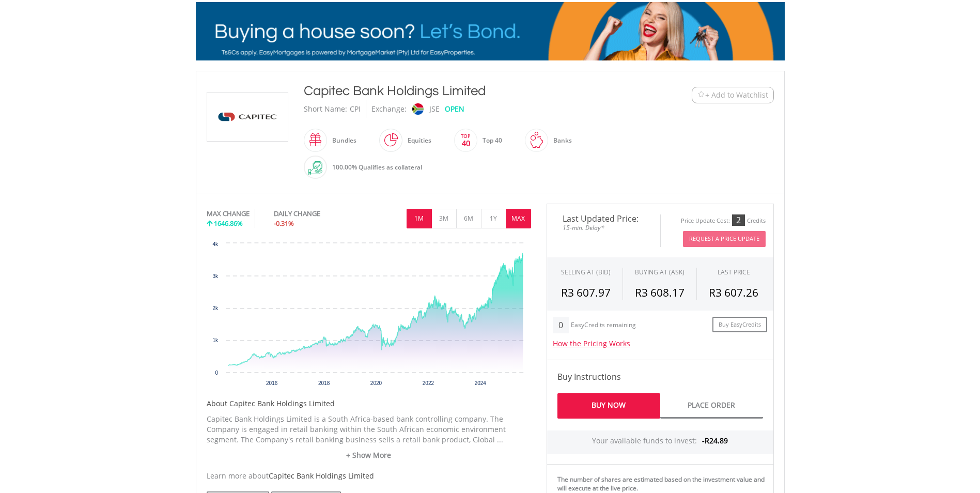  Describe the element at coordinates (455, 109) in the screenshot. I see `div: OPEN` at that location.